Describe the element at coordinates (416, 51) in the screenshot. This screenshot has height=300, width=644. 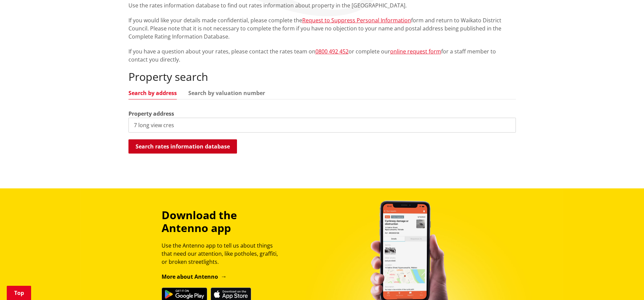
I see `a: online request form` at that location.